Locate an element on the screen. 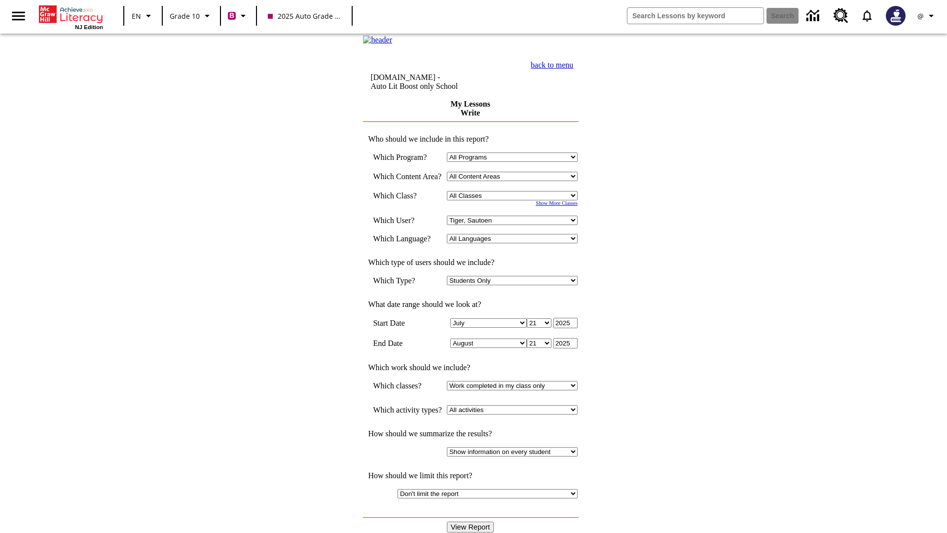 The height and width of the screenshot is (533, 947). span: Grade 10 is located at coordinates (184, 16).